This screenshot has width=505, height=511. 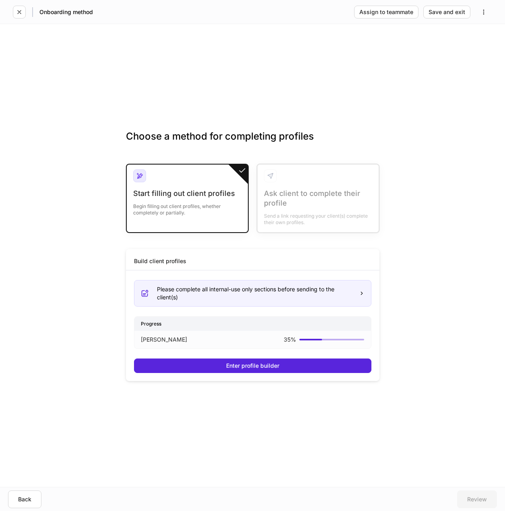 What do you see at coordinates (386, 12) in the screenshot?
I see `div: Assign to teammate` at bounding box center [386, 12].